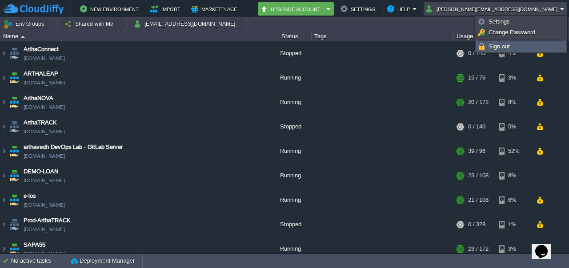 This screenshot has height=268, width=569. Describe the element at coordinates (478, 102) in the screenshot. I see `div: 20 / 172` at that location.